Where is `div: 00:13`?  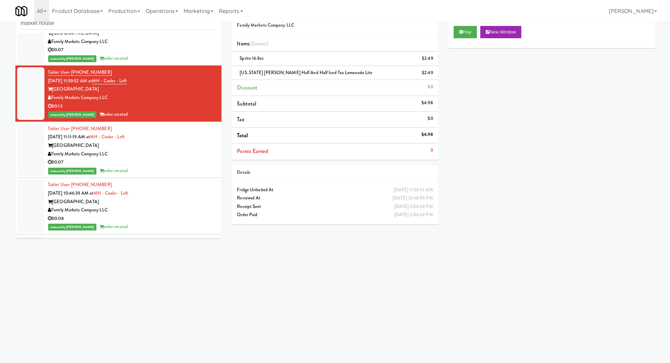 div: 00:13 is located at coordinates (132, 106).